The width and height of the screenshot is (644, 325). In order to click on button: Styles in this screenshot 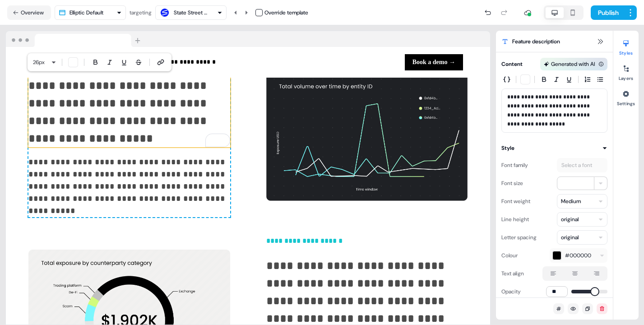, I will do `click(626, 46)`.